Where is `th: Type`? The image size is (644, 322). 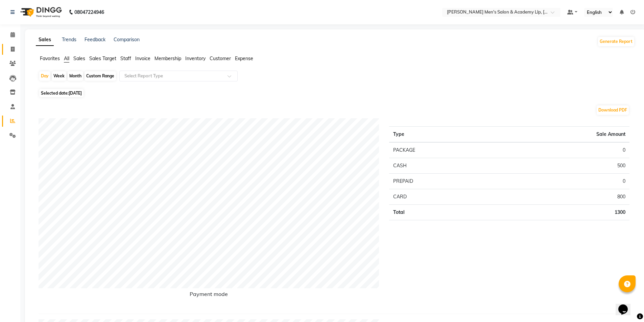 th: Type is located at coordinates (443, 135).